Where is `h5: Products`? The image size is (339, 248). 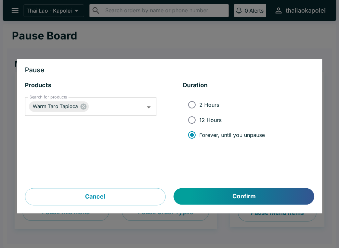 h5: Products is located at coordinates (90, 85).